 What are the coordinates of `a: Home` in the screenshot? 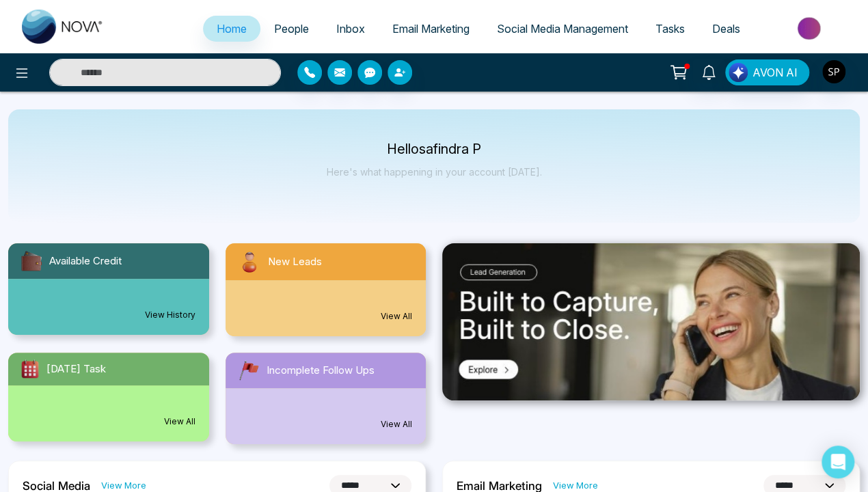 It's located at (232, 29).